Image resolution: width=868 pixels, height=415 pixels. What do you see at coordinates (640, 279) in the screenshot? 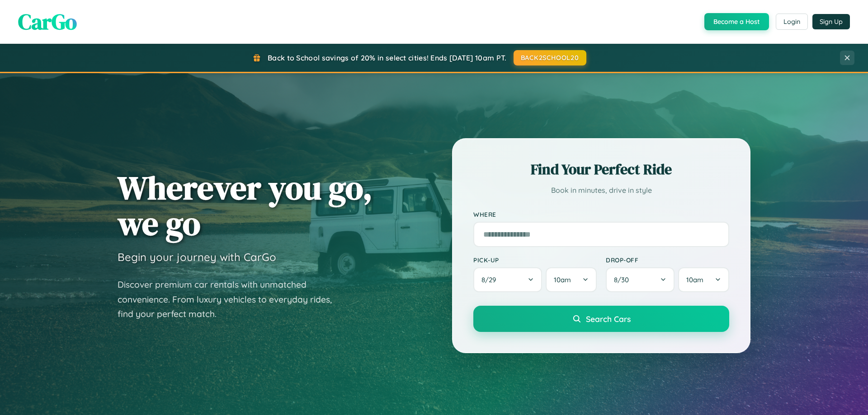
I see `button: 8/30` at bounding box center [640, 279].